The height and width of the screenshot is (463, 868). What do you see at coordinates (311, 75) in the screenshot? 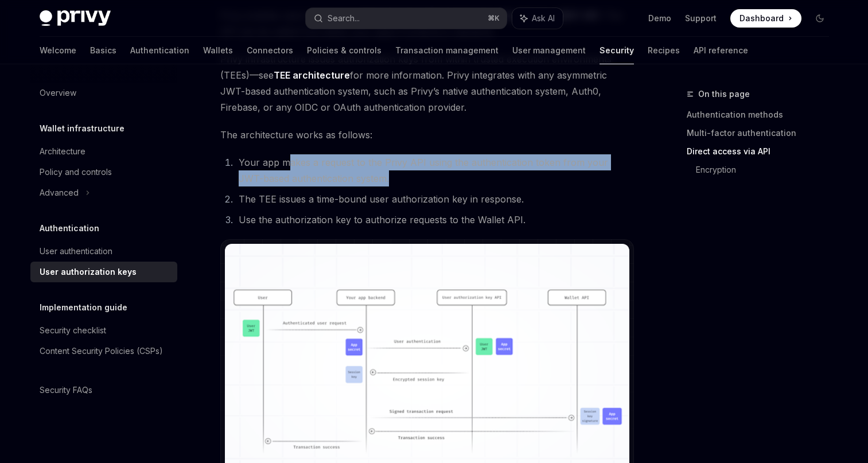
I see `a: TEE architecture` at bounding box center [311, 75].